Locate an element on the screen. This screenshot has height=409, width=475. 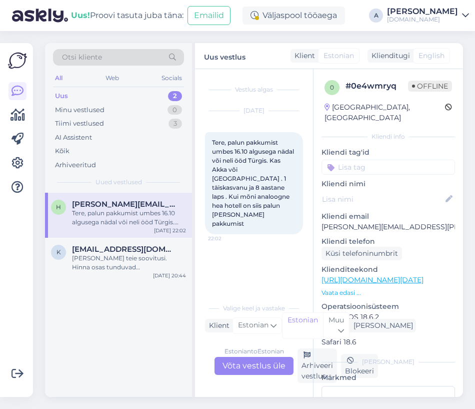
input: Lisa tag is located at coordinates (388, 167).